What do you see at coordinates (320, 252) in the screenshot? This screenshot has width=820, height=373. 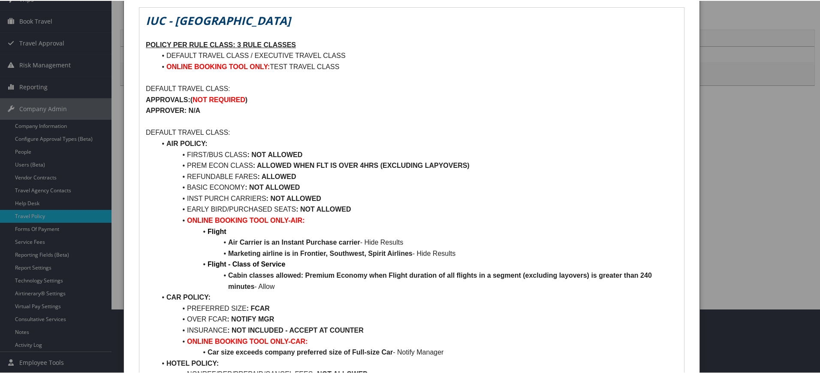 I see `strong: Marketing airline is in Frontier, Southwest, Spirit Airlines` at bounding box center [320, 252].